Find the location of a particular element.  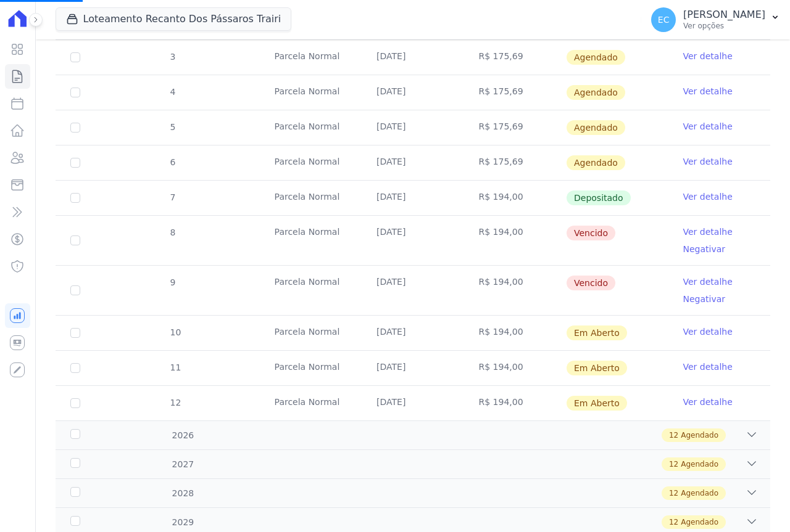

span: 7 is located at coordinates (172, 197).